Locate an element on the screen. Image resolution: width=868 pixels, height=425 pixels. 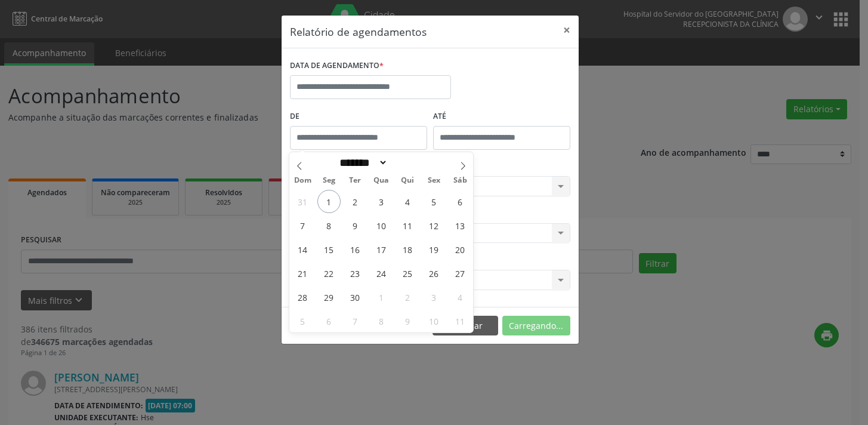
span: Setembro 4, 2025 is located at coordinates (407, 201).